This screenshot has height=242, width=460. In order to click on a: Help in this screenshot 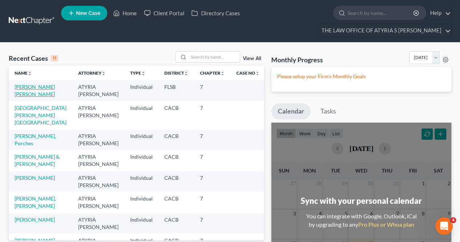, I will do `click(438, 13)`.